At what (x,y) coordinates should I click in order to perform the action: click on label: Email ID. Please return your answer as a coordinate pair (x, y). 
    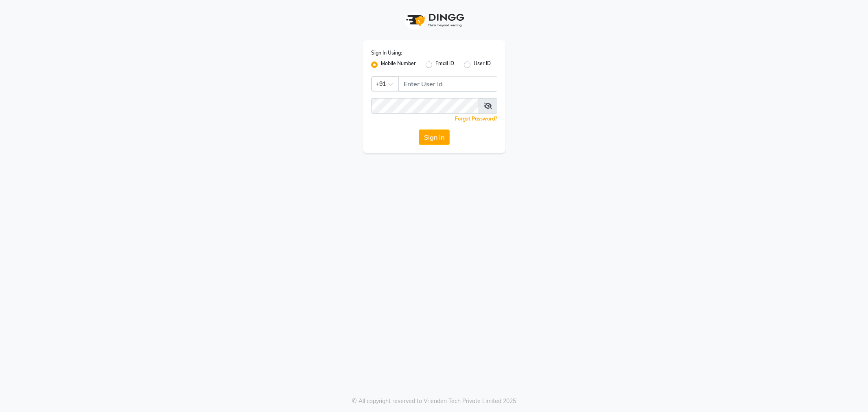
    Looking at the image, I should click on (445, 64).